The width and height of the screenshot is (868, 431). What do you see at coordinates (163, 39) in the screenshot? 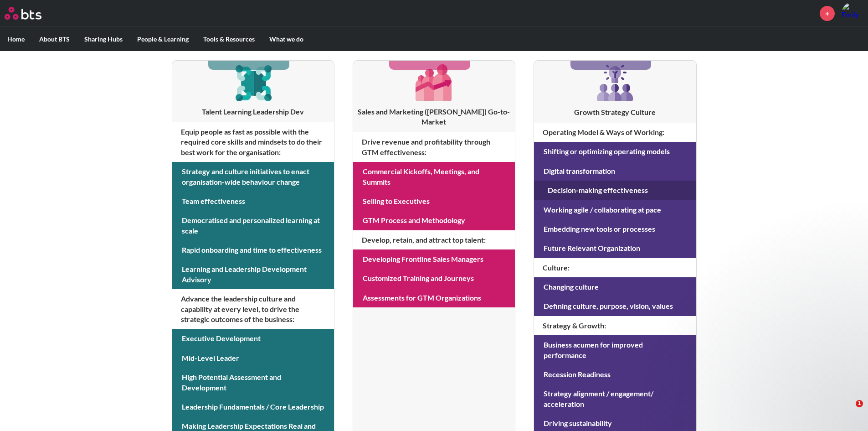
I see `label: People & Learning` at bounding box center [163, 39].